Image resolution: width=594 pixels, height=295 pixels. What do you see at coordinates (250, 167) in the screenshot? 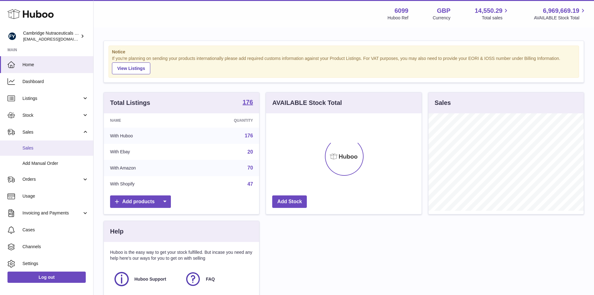
I see `a: 70` at bounding box center [250, 167].